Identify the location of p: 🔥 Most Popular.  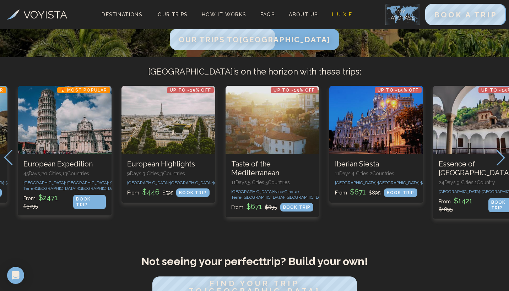
(83, 90).